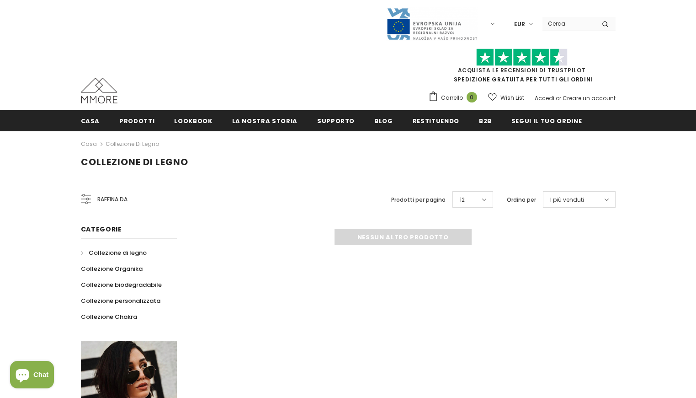 This screenshot has width=696, height=398. I want to click on span: SPEDIZIONE GRATUITA PER TUTTI GLI ORDINI, so click(522, 68).